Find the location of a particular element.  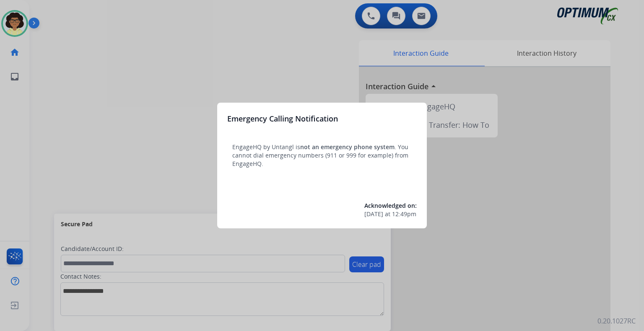

span: Acknowledged on: is located at coordinates (391, 205).